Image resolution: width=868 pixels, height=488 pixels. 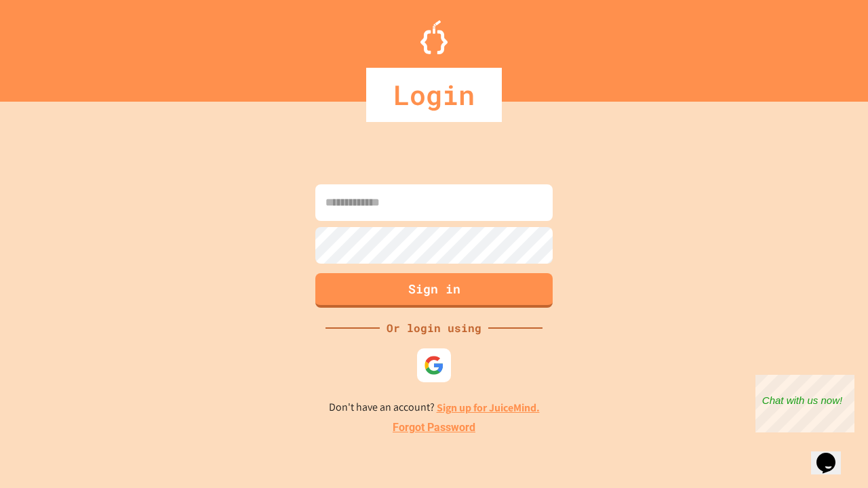 I want to click on button: Sign in, so click(x=434, y=290).